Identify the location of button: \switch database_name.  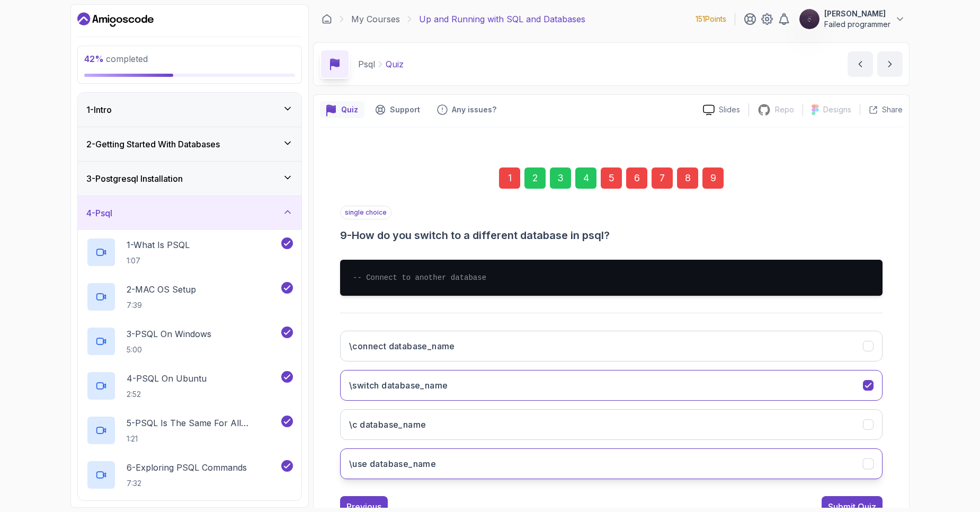
(612, 385).